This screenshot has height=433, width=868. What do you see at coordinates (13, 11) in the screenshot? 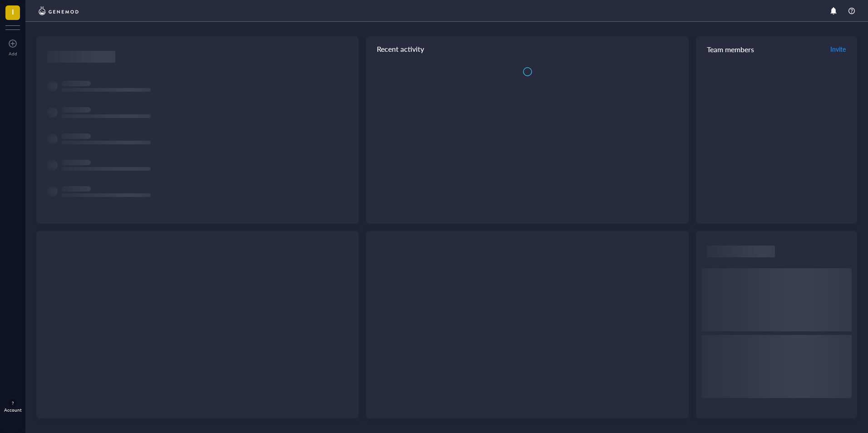
I see `span: I` at bounding box center [13, 11].